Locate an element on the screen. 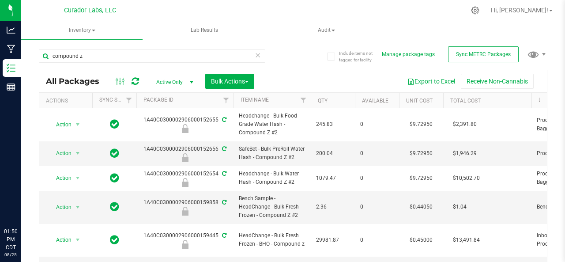  span: Curador Labs, LLC is located at coordinates (90, 10).